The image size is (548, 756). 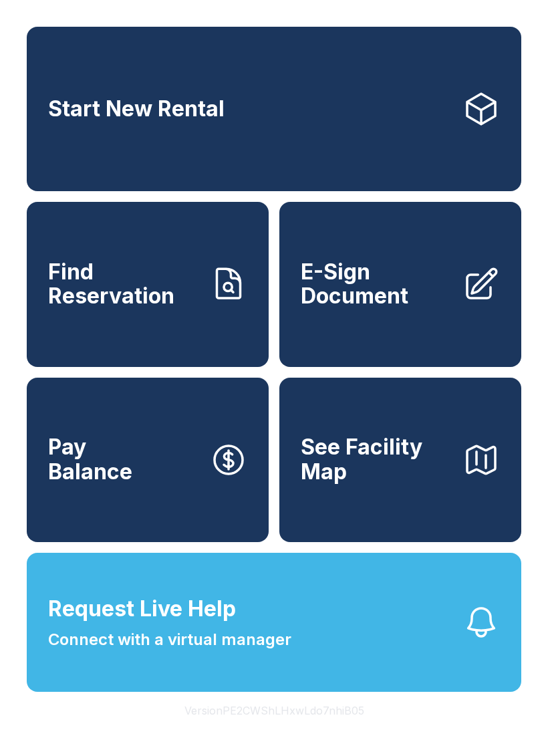 What do you see at coordinates (169, 639) in the screenshot?
I see `span: Connect with a virtual manager` at bounding box center [169, 639].